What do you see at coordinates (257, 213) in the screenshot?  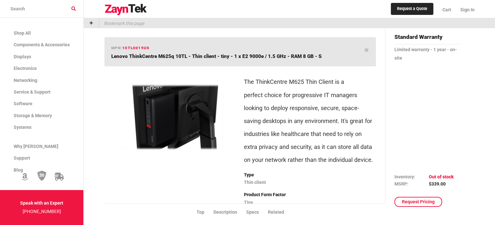 I see `li: Specs` at bounding box center [257, 213].